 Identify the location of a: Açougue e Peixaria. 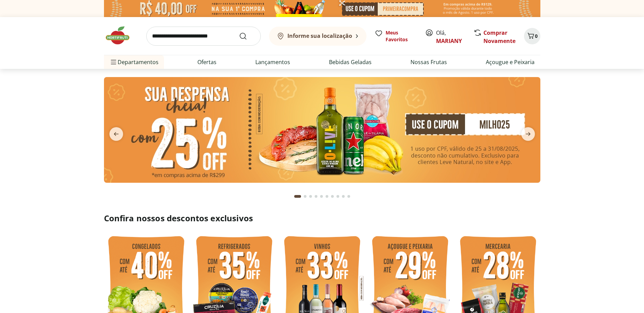
(510, 62).